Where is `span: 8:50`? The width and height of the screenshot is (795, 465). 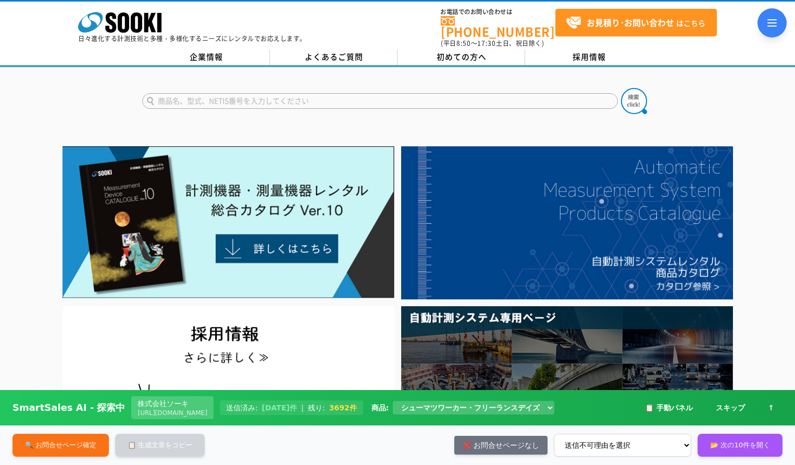 span: 8:50 is located at coordinates (463, 43).